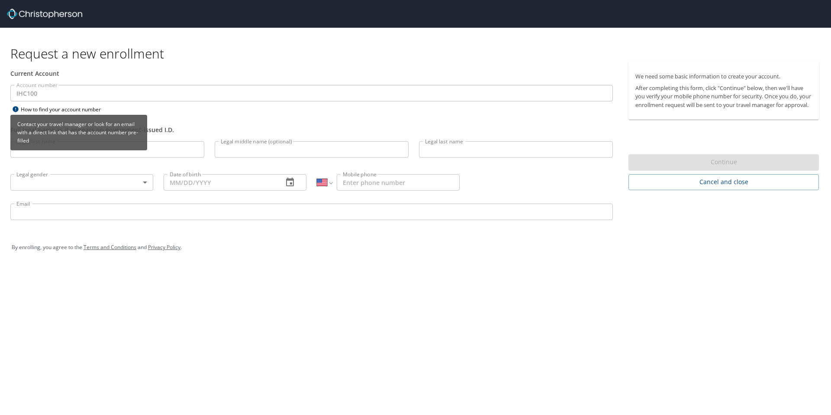 This screenshot has height=415, width=831. Describe the element at coordinates (312, 129) in the screenshot. I see `div: Full legal name as it appears on government-issued I.D.` at that location.